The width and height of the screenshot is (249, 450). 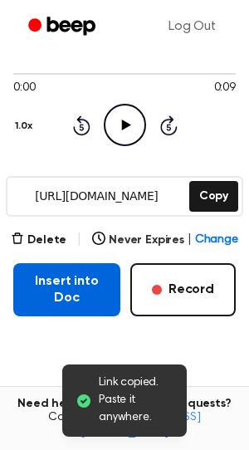 What do you see at coordinates (213, 196) in the screenshot?
I see `button: Copy` at bounding box center [213, 196].